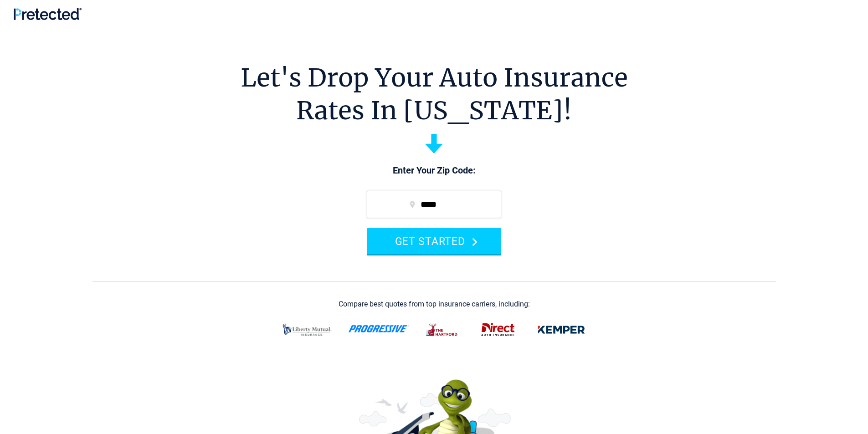 Image resolution: width=868 pixels, height=434 pixels. What do you see at coordinates (307, 329) in the screenshot?
I see `img: liberty` at bounding box center [307, 329].